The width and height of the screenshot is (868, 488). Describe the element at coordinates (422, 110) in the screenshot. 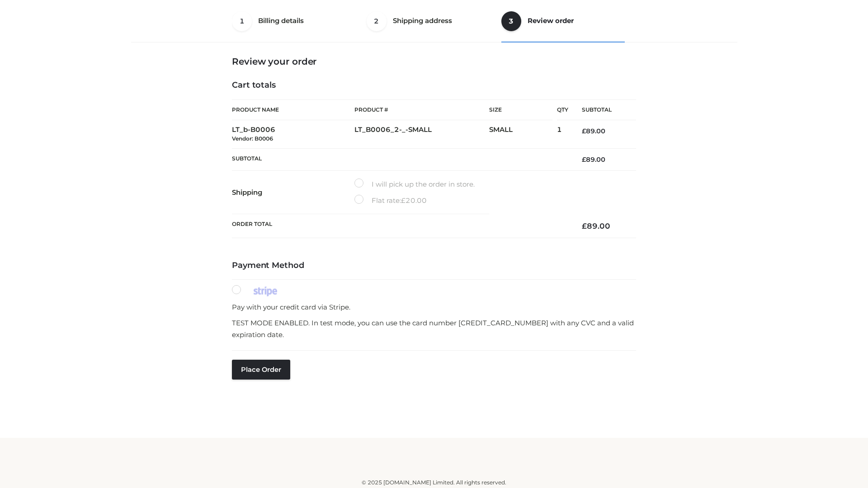

I see `th: Product #` at that location.